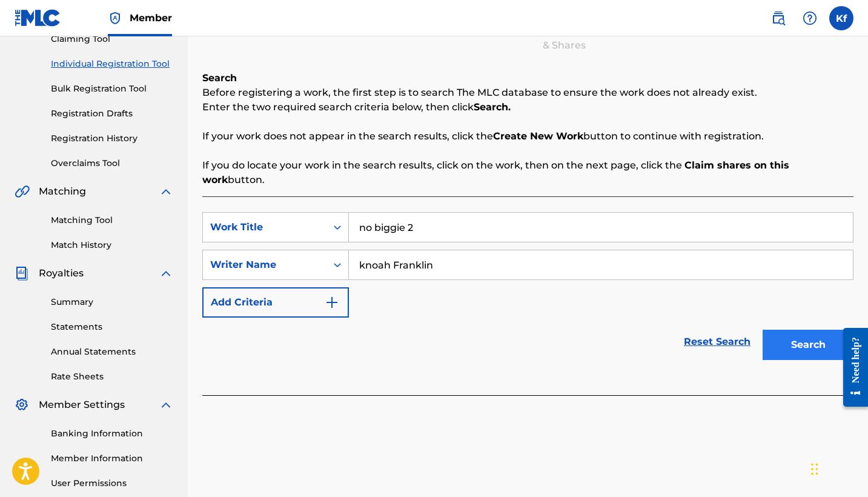 The image size is (868, 497). I want to click on a: Member Information, so click(112, 457).